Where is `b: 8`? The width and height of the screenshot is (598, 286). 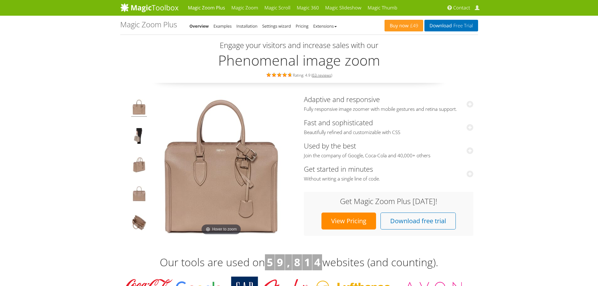
b: 8 is located at coordinates (297, 262).